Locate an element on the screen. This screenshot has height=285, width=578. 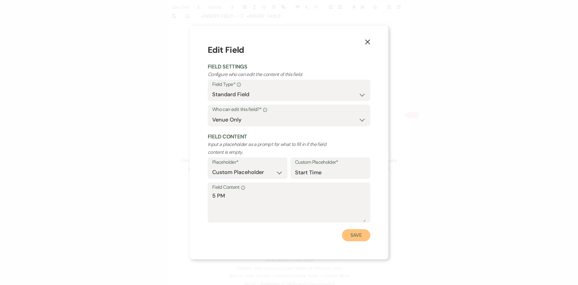
label: Field Content is located at coordinates (289, 187).